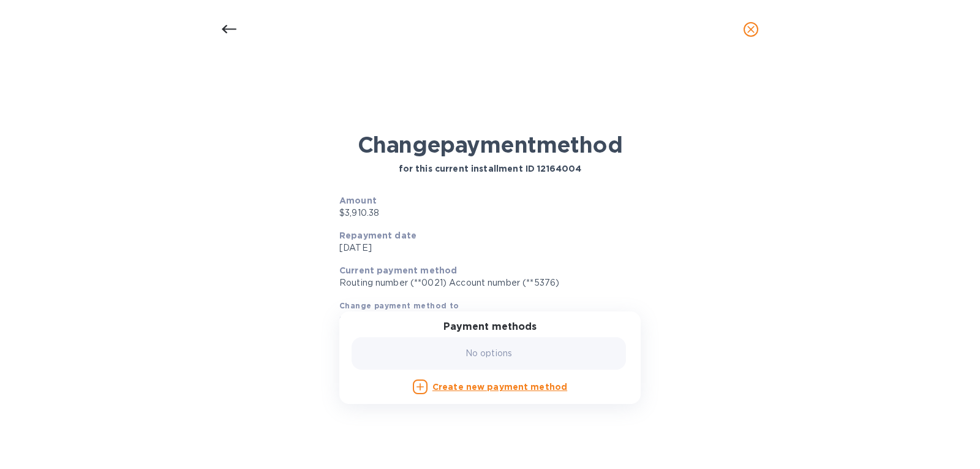  Describe the element at coordinates (489, 353) in the screenshot. I see `p: No options` at that location.